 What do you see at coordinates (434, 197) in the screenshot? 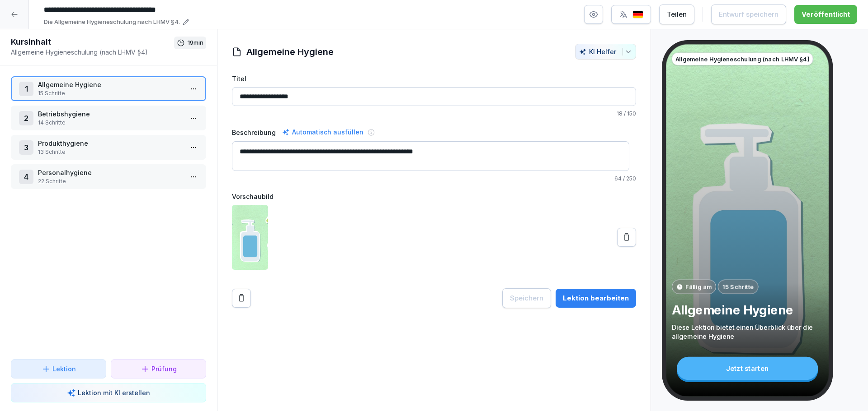
I see `label: Vorschaubild` at bounding box center [434, 197].